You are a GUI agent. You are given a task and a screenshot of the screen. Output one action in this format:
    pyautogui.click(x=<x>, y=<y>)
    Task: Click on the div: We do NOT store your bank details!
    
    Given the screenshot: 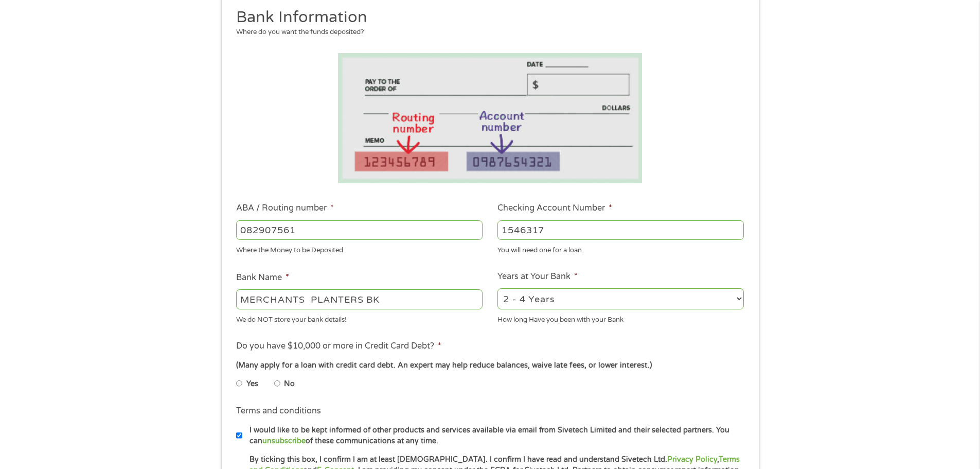 What is the action you would take?
    pyautogui.click(x=359, y=318)
    